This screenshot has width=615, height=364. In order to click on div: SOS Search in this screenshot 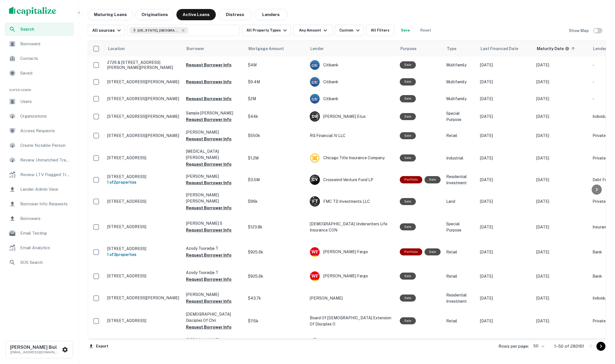, I will do `click(39, 263)`.